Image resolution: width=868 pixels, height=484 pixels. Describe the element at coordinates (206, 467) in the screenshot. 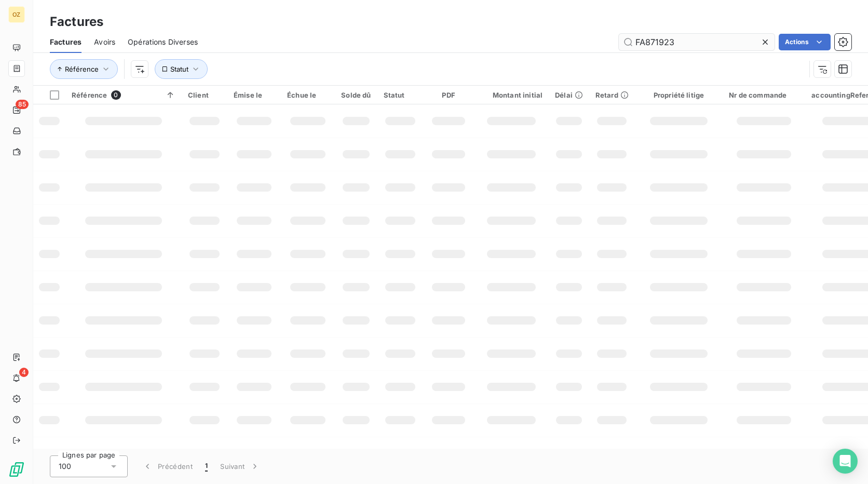

I see `button: 1` at that location.